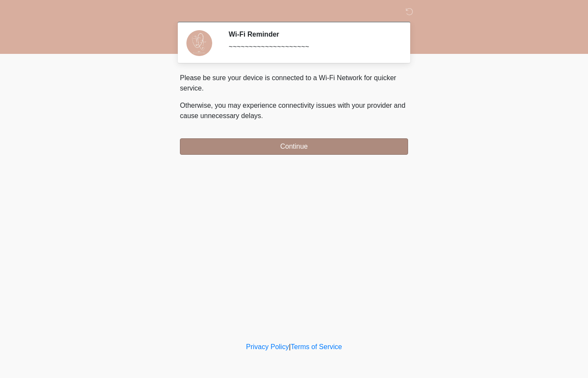 The width and height of the screenshot is (588, 378). Describe the element at coordinates (177, 12) in the screenshot. I see `img: DM Studio Logo` at that location.